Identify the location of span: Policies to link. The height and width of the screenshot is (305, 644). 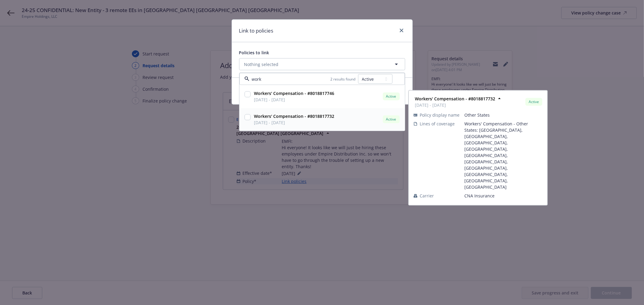
(254, 52).